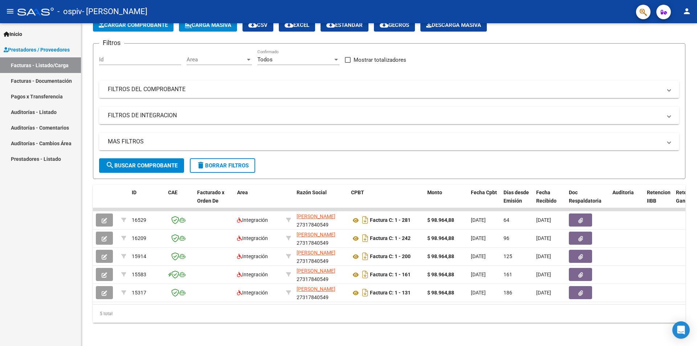 This screenshot has width=697, height=346. Describe the element at coordinates (588, 201) in the screenshot. I see `datatable-header-cell: Doc Respaldatoria` at that location.